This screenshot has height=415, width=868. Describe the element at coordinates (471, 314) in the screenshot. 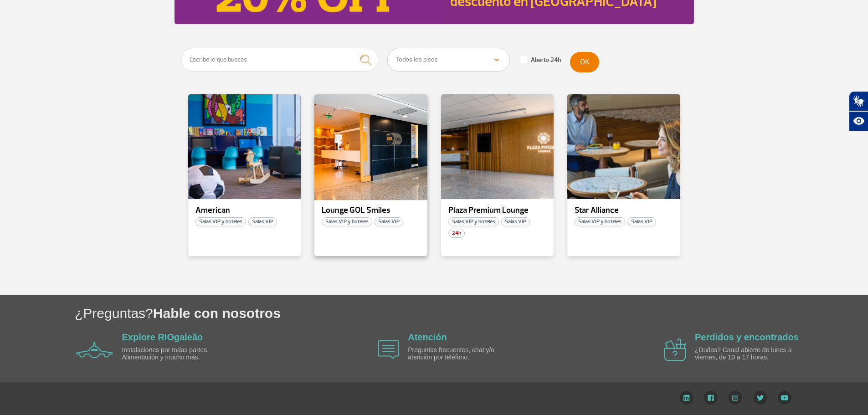

I see `h1: ¿Preguntas?` at that location.